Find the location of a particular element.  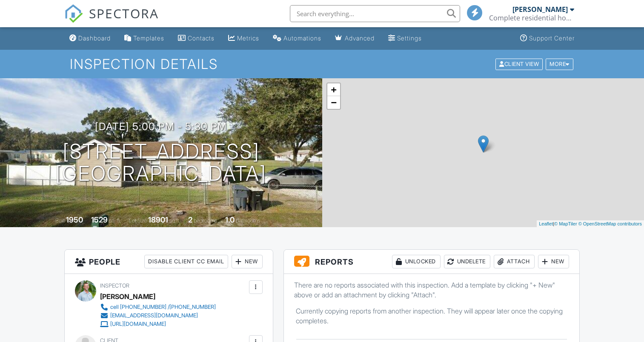

div: 1.0 is located at coordinates (230, 220).